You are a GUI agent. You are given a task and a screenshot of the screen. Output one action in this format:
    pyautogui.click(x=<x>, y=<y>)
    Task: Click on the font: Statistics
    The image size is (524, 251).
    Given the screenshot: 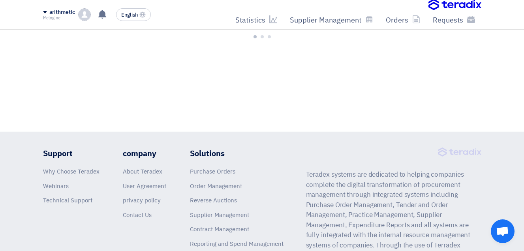 What is the action you would take?
    pyautogui.click(x=250, y=20)
    